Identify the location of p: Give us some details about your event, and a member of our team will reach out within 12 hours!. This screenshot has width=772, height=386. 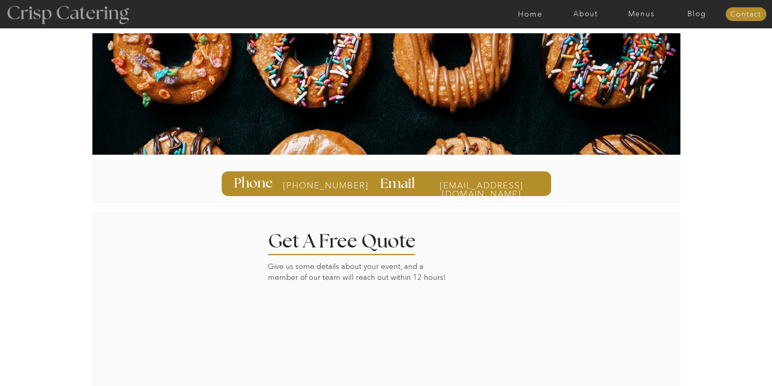
(360, 273).